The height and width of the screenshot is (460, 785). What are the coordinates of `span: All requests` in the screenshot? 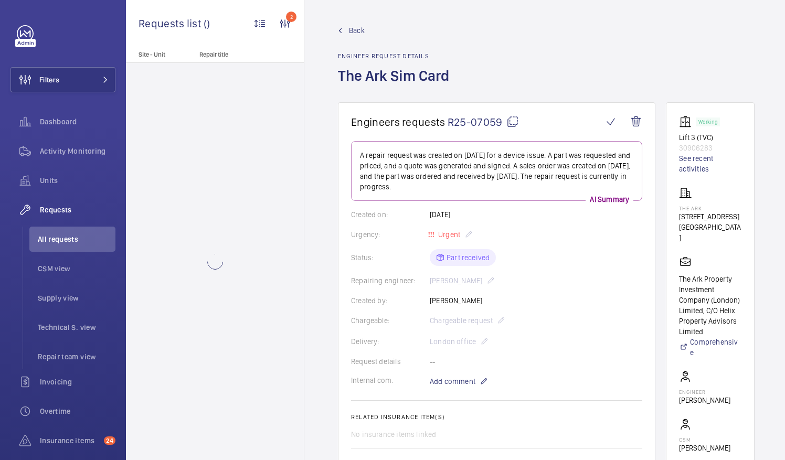 It's located at (77, 239).